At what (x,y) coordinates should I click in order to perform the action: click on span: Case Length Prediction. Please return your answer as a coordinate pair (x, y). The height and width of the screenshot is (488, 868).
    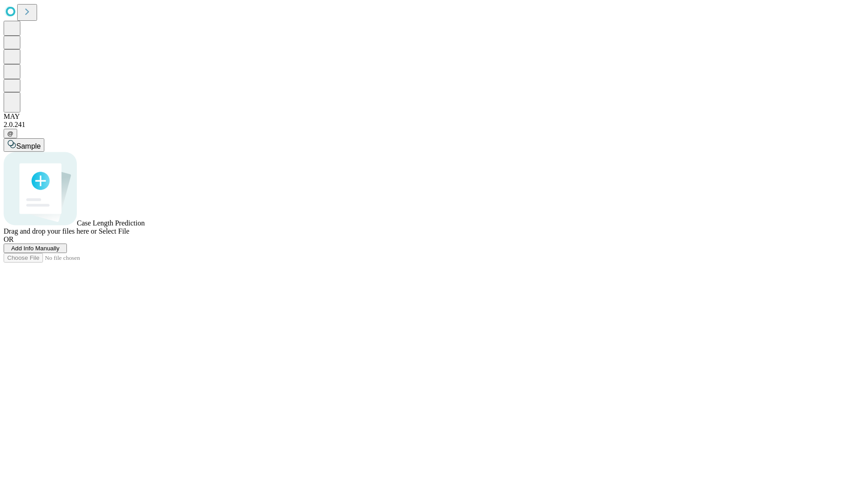
    Looking at the image, I should click on (111, 223).